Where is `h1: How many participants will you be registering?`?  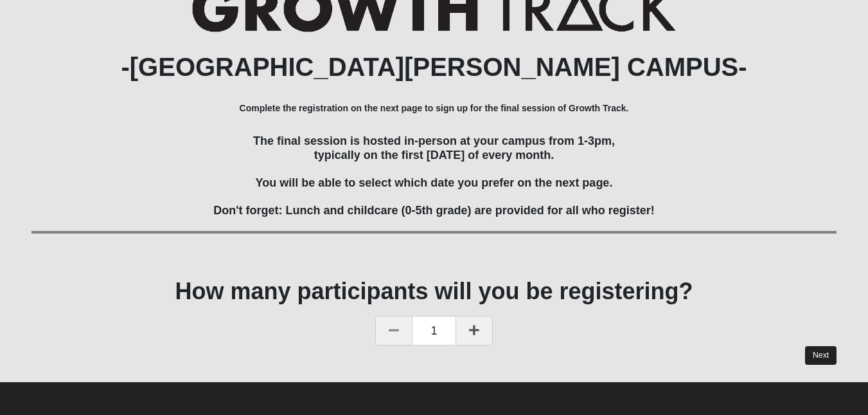 h1: How many participants will you be registering? is located at coordinates (433, 290).